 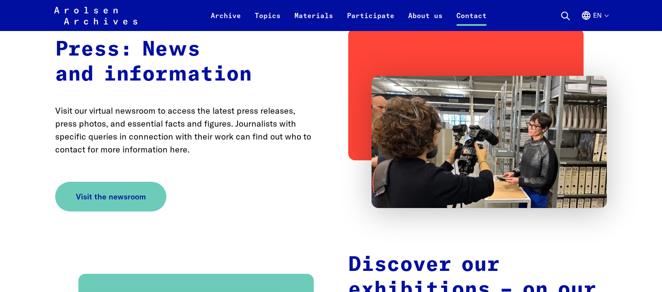 I want to click on a: Visit the newsroom, so click(x=111, y=197).